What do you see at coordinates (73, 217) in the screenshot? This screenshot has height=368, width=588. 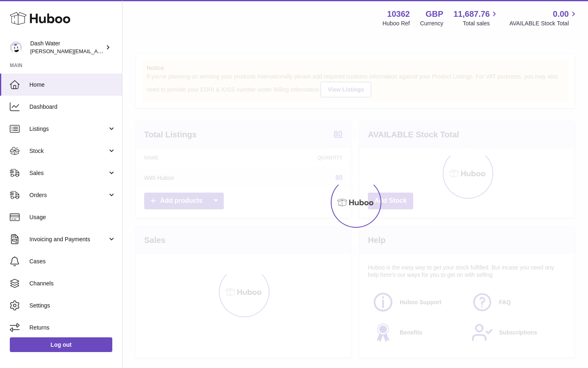 I see `span: Usage` at bounding box center [73, 217].